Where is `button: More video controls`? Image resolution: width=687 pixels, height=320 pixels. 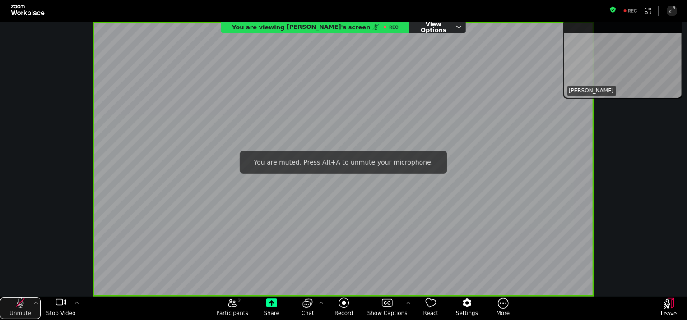
button: More video controls is located at coordinates (77, 304).